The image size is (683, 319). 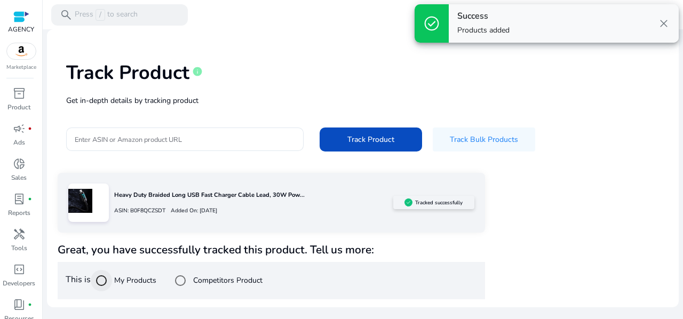 What do you see at coordinates (484, 139) in the screenshot?
I see `span: Track Bulk Products` at bounding box center [484, 139].